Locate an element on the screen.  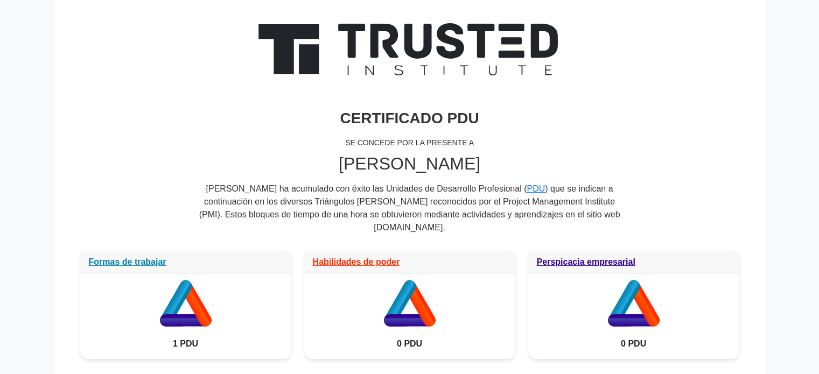
font: CERTIFICADO PDU is located at coordinates (409, 118).